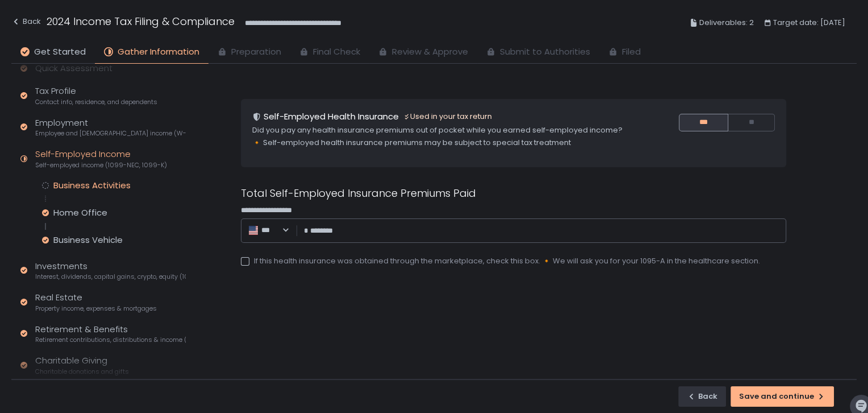 The image size is (868, 413). What do you see at coordinates (631, 52) in the screenshot?
I see `span: Filed` at bounding box center [631, 52].